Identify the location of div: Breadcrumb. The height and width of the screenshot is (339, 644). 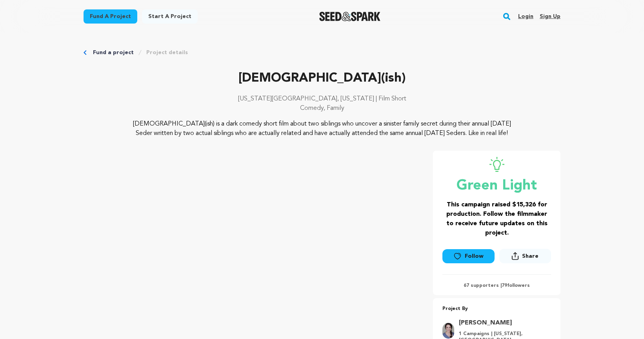
(322, 52).